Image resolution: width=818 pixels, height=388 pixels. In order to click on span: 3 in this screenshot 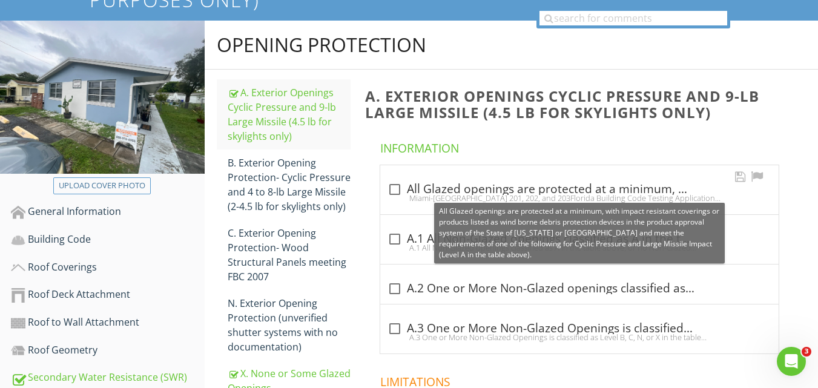, I will do `click(806, 352)`.